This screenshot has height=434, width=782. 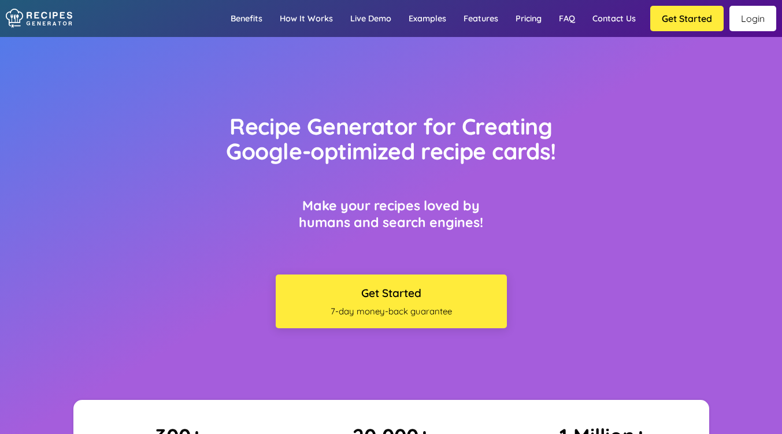 What do you see at coordinates (613, 18) in the screenshot?
I see `a: Contact us` at bounding box center [613, 18].